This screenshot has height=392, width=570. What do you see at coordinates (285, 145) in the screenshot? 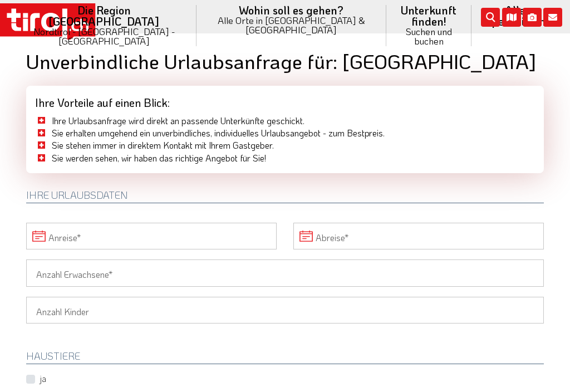
I see `li: Sie stehen immer in direktem Kontakt mit Ihrem Gastgeber.` at bounding box center [285, 145].